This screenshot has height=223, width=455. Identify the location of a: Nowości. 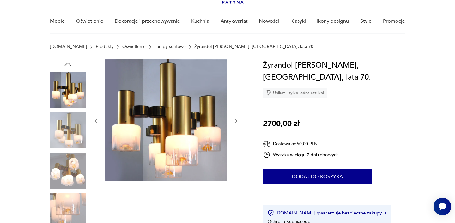
(269, 21).